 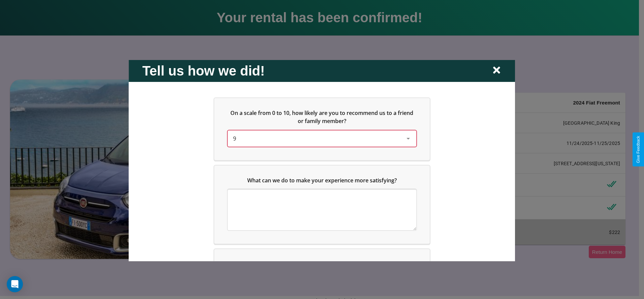 I want to click on span: Which of the following features do you value the most in a vehicle?, so click(x=320, y=264).